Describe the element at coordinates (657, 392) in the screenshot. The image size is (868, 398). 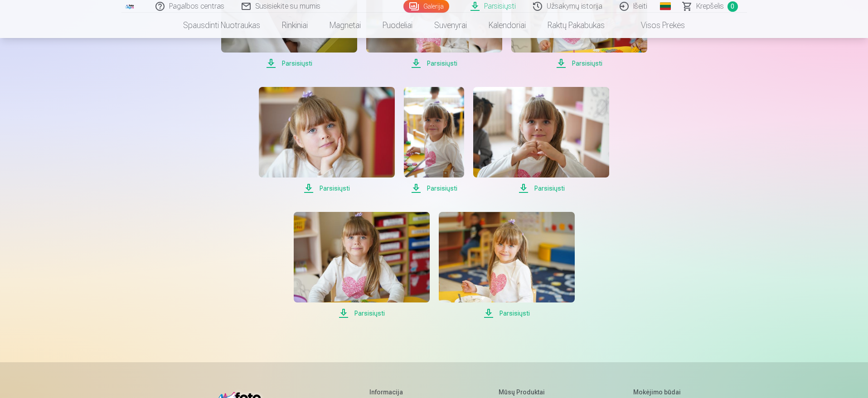
I see `h5: Mokėjimo būdai` at that location.